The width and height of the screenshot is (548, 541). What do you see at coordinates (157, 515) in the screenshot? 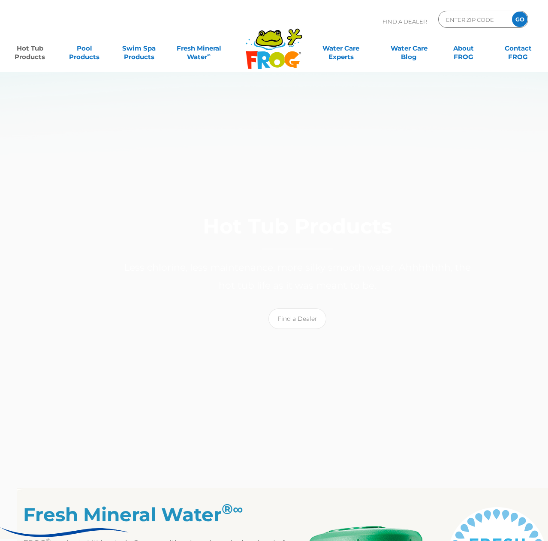
I see `h2: Fresh Mineral Water` at bounding box center [157, 515].